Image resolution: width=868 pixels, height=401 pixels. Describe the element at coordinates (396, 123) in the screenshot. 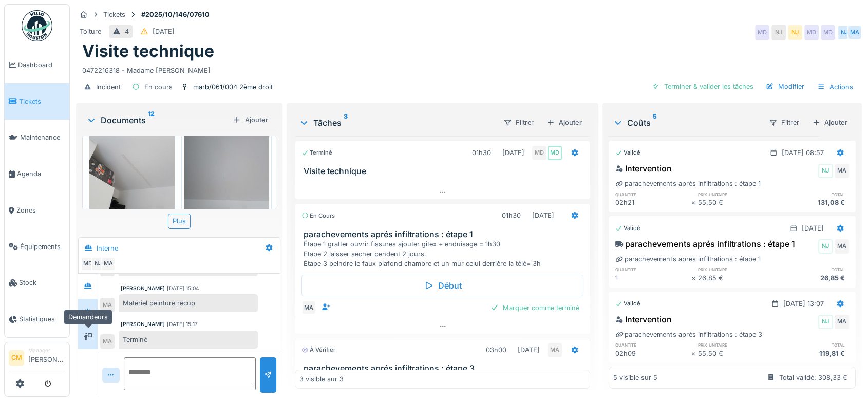

I see `div: Tâches` at that location.